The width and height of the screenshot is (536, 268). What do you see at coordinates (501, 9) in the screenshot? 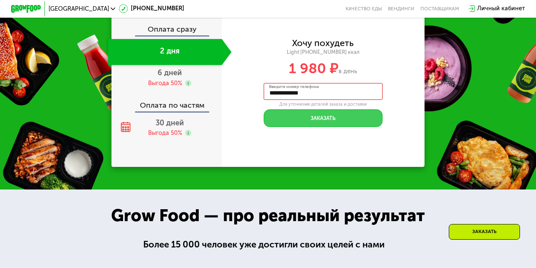
I see `div: Личный кабинет` at bounding box center [501, 9].